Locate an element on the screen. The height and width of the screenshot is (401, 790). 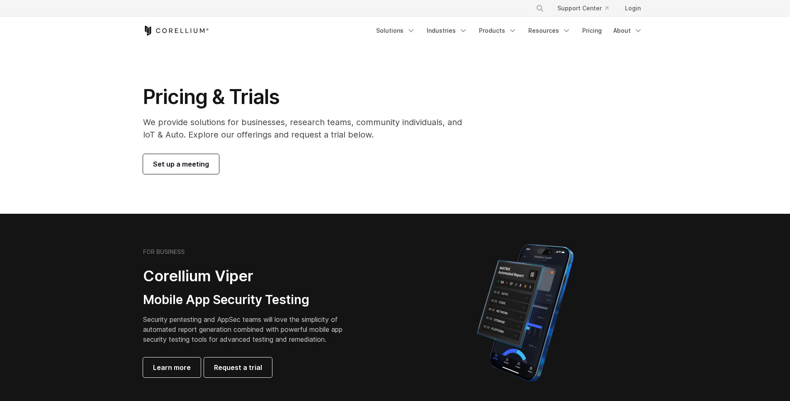
a: About is located at coordinates (628, 31).